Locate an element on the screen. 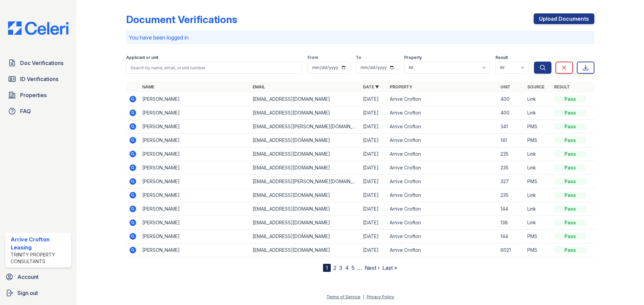  td: 327 is located at coordinates (511, 181).